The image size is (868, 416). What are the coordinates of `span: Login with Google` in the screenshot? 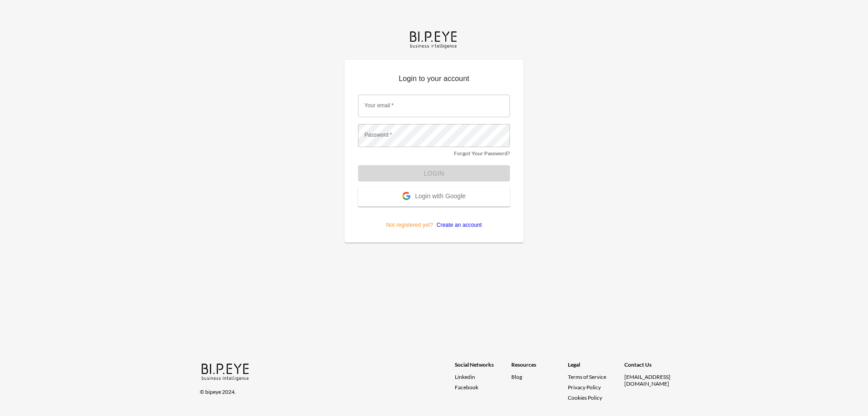 It's located at (440, 197).